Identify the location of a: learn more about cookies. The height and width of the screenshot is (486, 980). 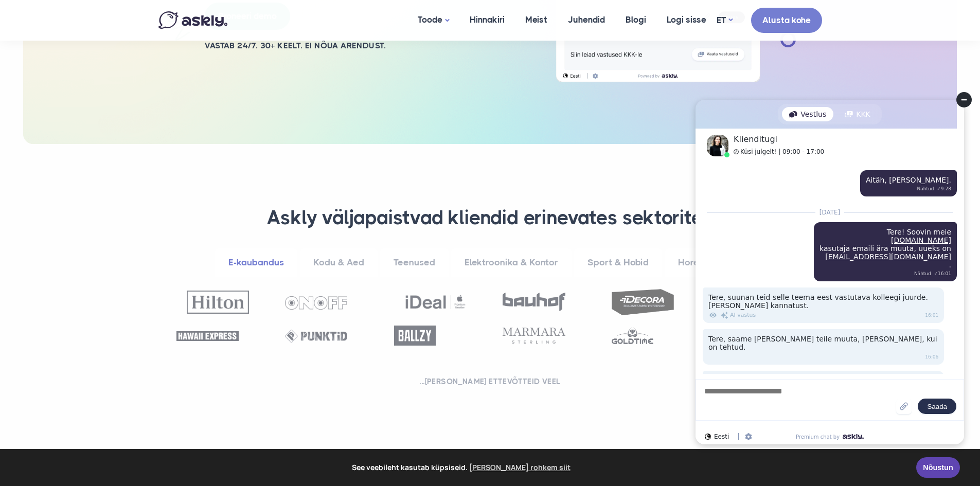
(520, 468).